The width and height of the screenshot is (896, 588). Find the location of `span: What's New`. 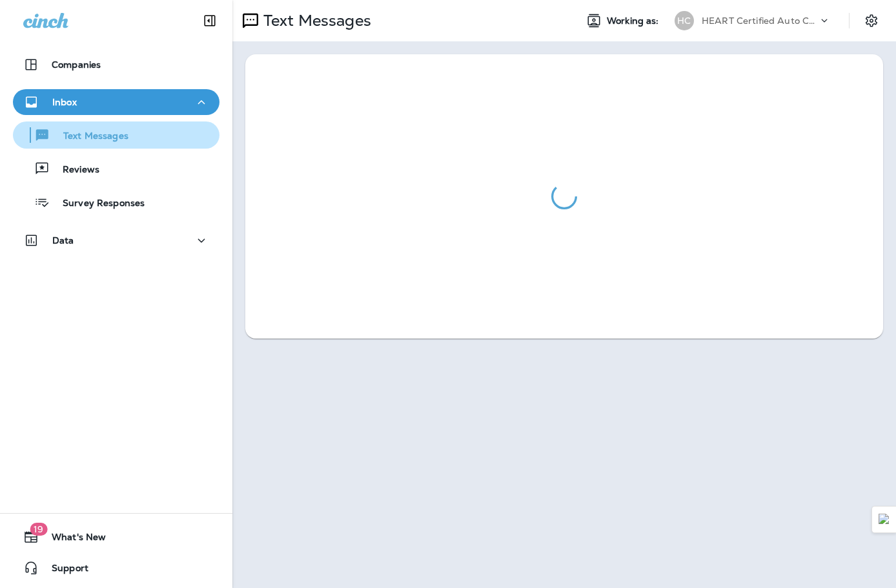

span: What's New is located at coordinates (72, 539).